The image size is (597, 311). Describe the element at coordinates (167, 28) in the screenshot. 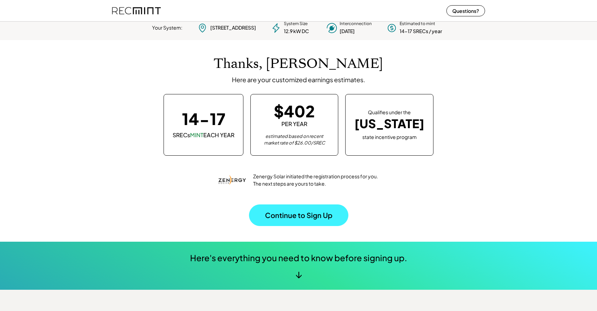

I see `div: Your System:` at that location.